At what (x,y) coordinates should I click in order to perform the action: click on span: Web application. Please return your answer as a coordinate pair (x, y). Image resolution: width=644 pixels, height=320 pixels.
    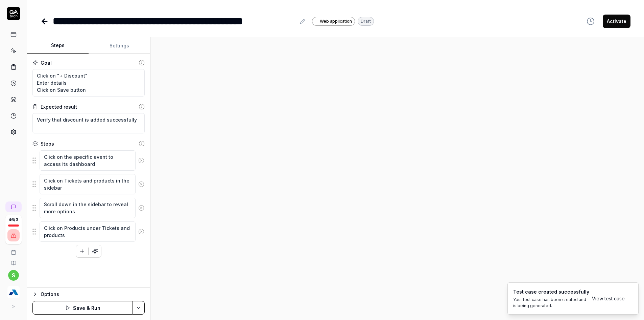
    Looking at the image, I should click on (336, 21).